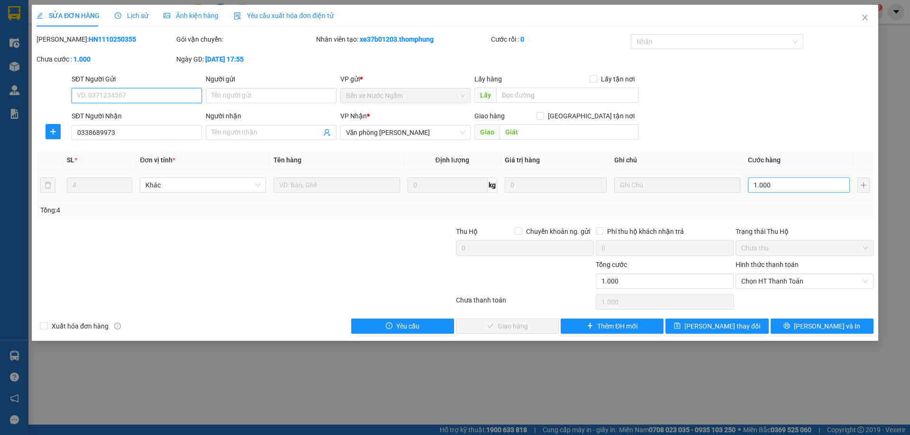 Image resolution: width=910 pixels, height=435 pixels. Describe the element at coordinates (131, 16) in the screenshot. I see `span: Lịch sử` at that location.